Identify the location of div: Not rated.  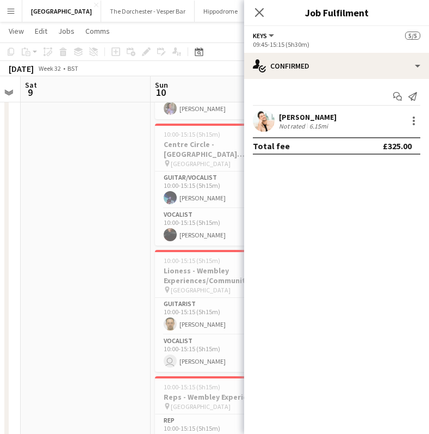
(293, 126).